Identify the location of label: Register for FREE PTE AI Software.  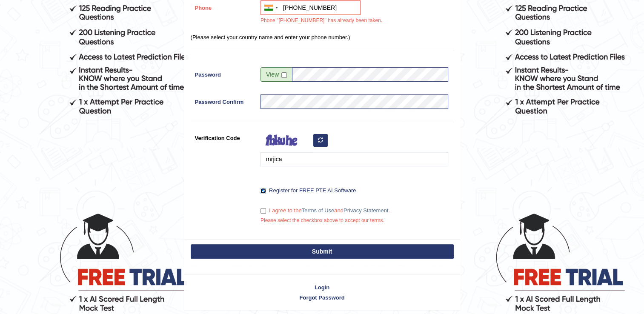
(308, 191).